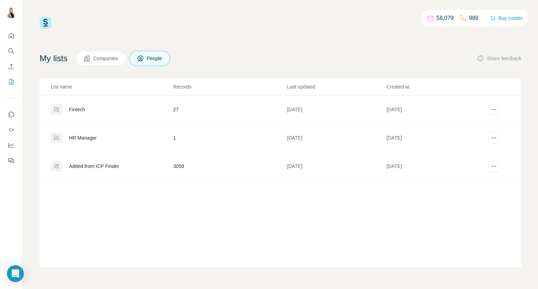 This screenshot has height=289, width=538. What do you see at coordinates (11, 115) in the screenshot?
I see `button: Use Surfe on LinkedIn` at bounding box center [11, 115].